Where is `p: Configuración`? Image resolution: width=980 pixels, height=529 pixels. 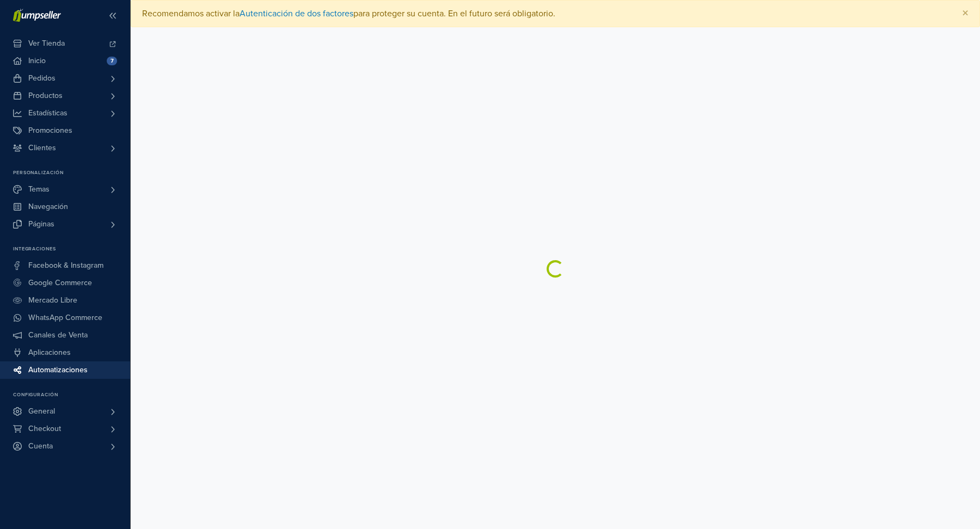
p: Configuración is located at coordinates (72, 395).